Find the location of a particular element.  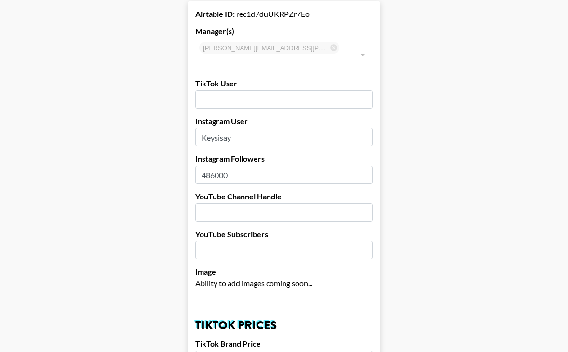

label: YouTube Subscribers is located at coordinates (284, 234).